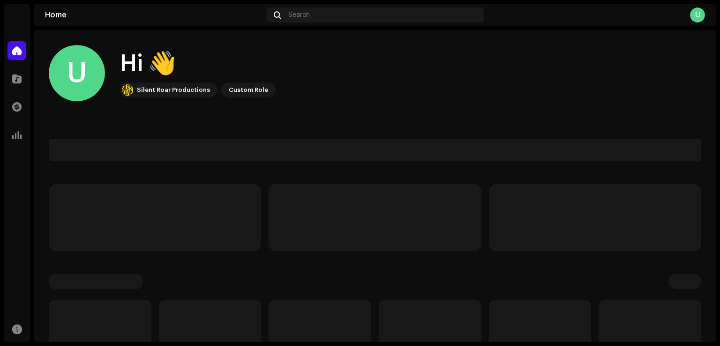  I want to click on span: Search, so click(299, 15).